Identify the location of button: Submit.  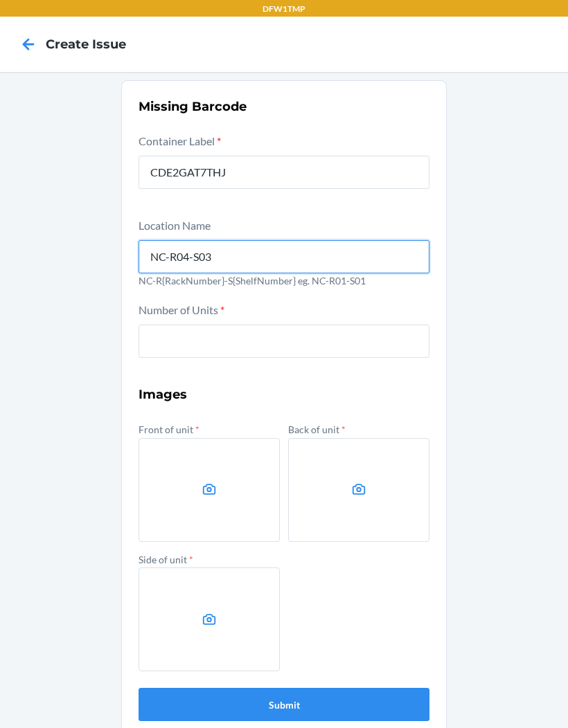
(284, 705).